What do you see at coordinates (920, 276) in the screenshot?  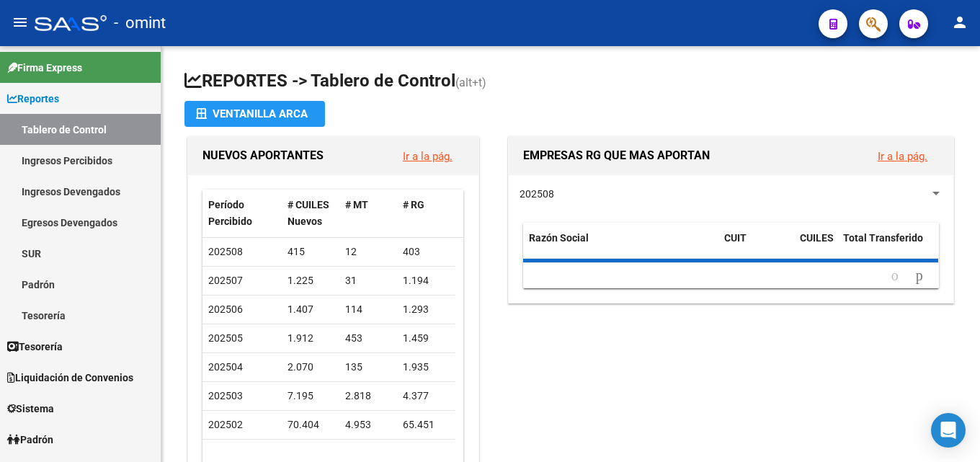 I see `a: go to next page` at bounding box center [920, 276].